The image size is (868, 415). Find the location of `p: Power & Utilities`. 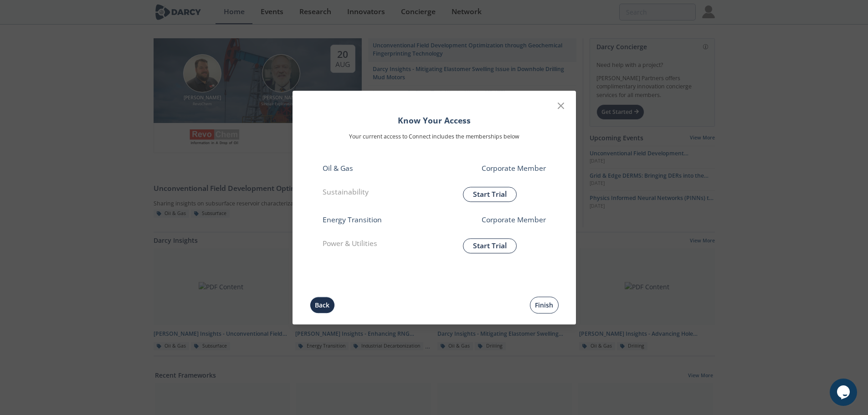

p: Power & Utilities is located at coordinates (378, 243).